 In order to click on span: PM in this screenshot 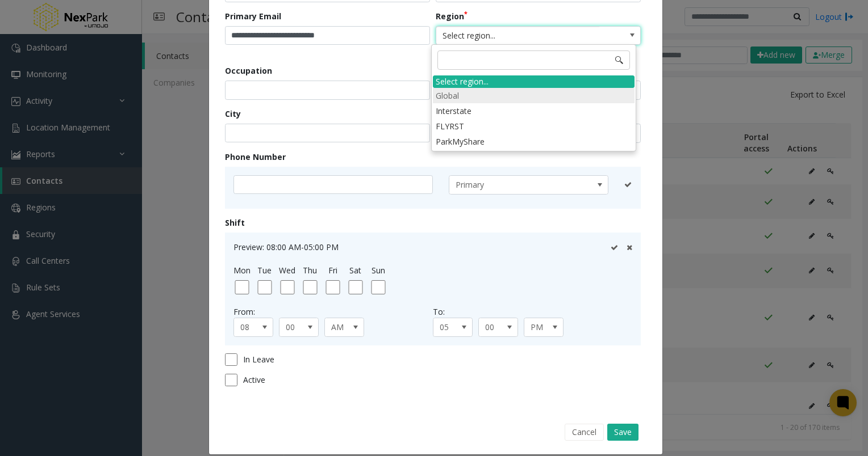, I will do `click(539, 328)`.